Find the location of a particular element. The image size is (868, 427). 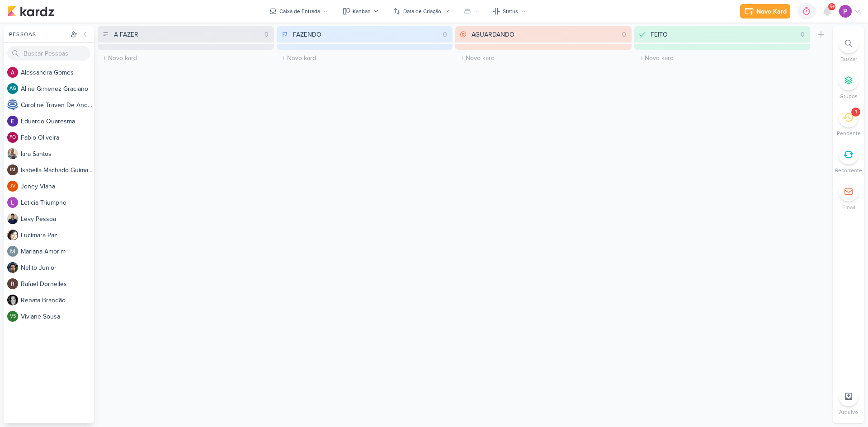

div: L e t i c i a T r i u m p h o is located at coordinates (57, 203).